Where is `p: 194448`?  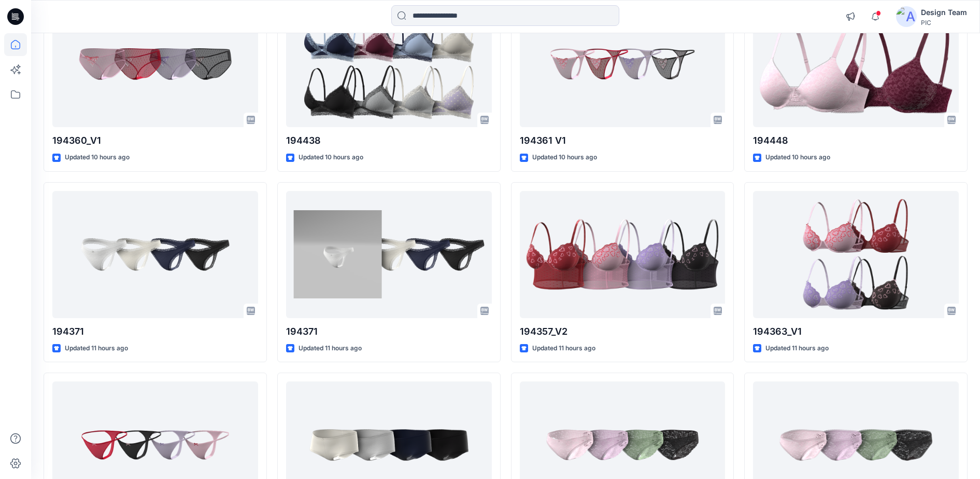 p: 194448 is located at coordinates (856, 140).